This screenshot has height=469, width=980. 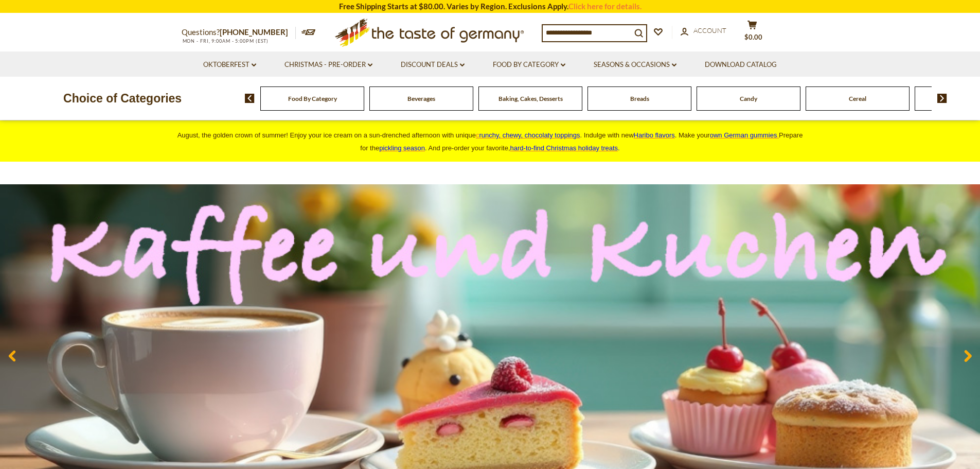 What do you see at coordinates (225, 40) in the screenshot?
I see `span: MON - FRI, 9:00AM - 5:00PM (EST)` at bounding box center [225, 40].